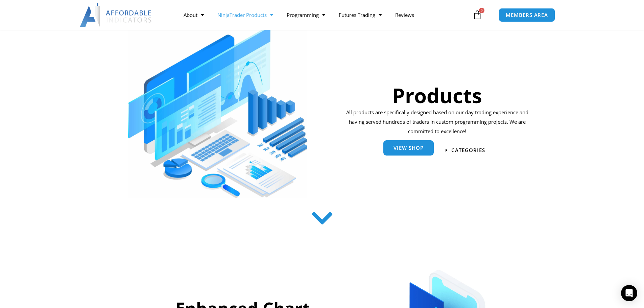 This screenshot has width=644, height=308. I want to click on p: All products are specifically designed based on our day trading experience and having served hund..., so click(437, 122).